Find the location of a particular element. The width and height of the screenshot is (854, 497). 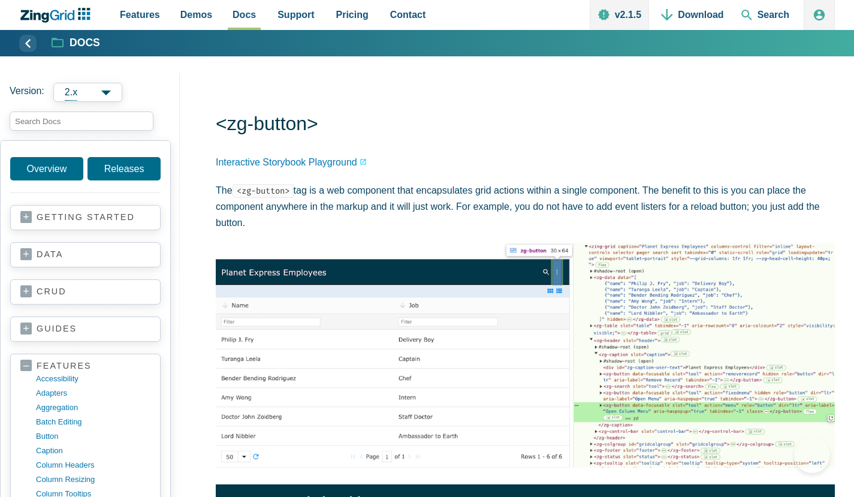

span: Demos is located at coordinates (196, 14).